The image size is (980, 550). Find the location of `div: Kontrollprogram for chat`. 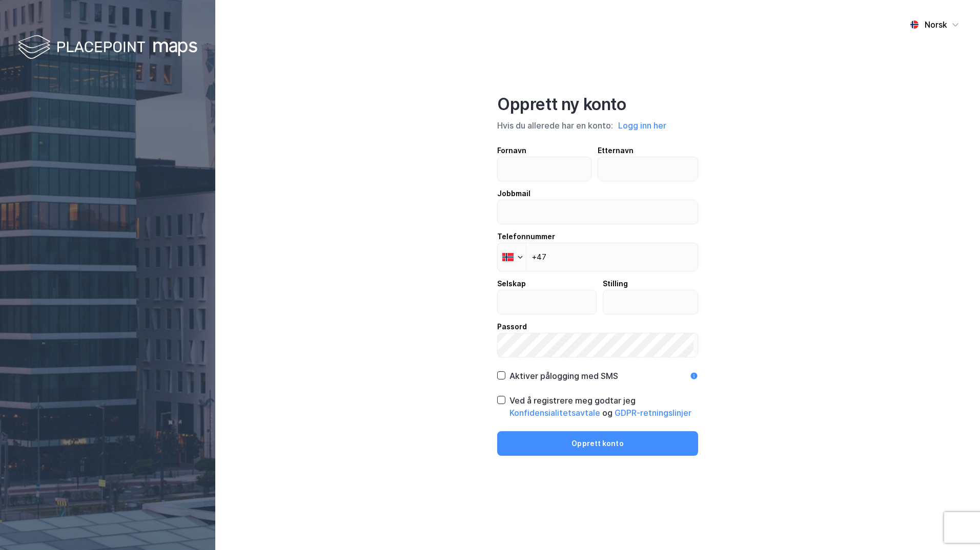

div: Kontrollprogram for chat is located at coordinates (955, 525).